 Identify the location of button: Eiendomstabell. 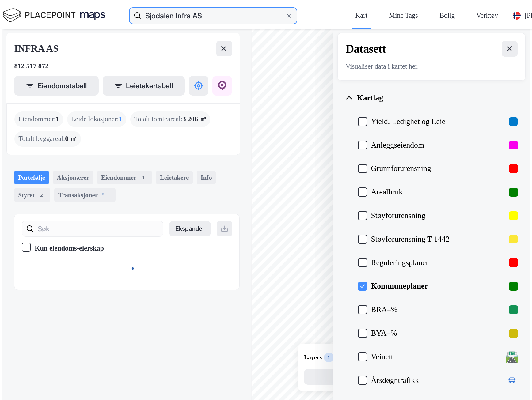
(56, 86).